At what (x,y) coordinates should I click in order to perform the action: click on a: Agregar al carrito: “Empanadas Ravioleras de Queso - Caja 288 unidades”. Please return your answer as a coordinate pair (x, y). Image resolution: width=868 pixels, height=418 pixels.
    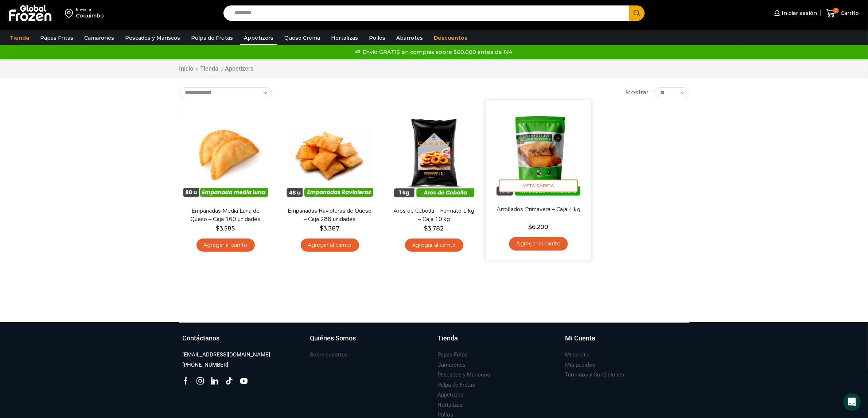
    Looking at the image, I should click on (330, 245).